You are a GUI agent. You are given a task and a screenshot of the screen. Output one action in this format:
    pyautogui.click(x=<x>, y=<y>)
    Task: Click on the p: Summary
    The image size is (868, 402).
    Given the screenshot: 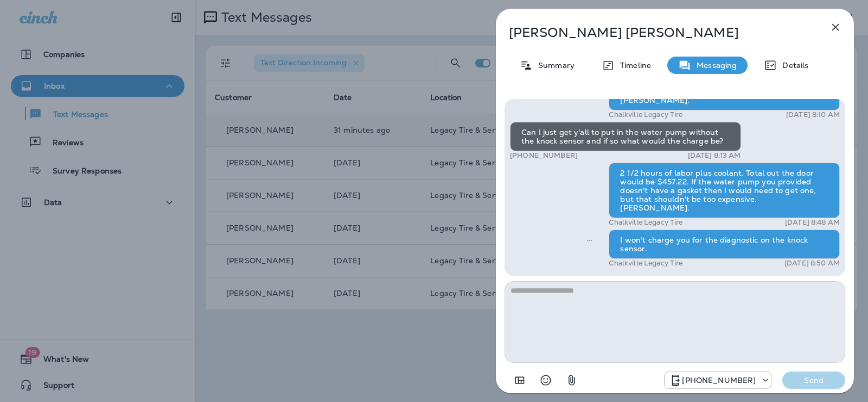 What is the action you would take?
    pyautogui.click(x=554, y=65)
    